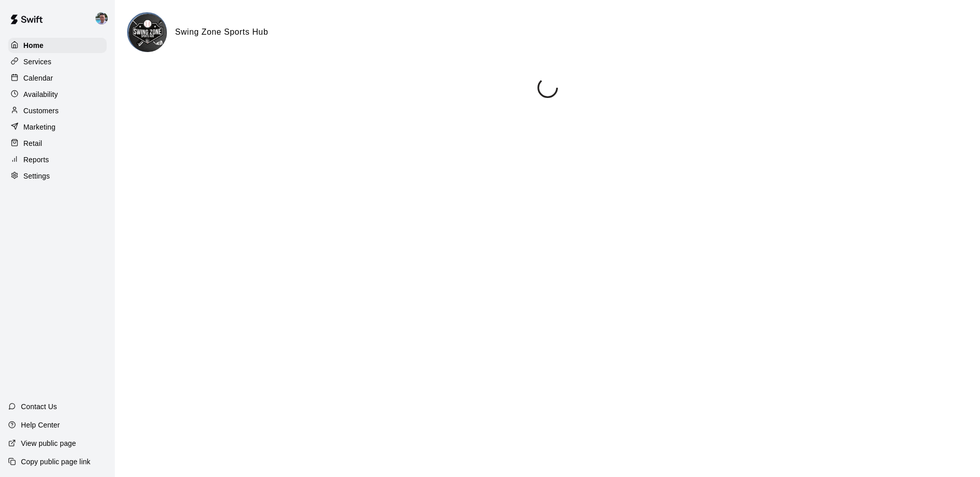 The image size is (980, 477). What do you see at coordinates (57, 62) in the screenshot?
I see `a: Services` at bounding box center [57, 62].